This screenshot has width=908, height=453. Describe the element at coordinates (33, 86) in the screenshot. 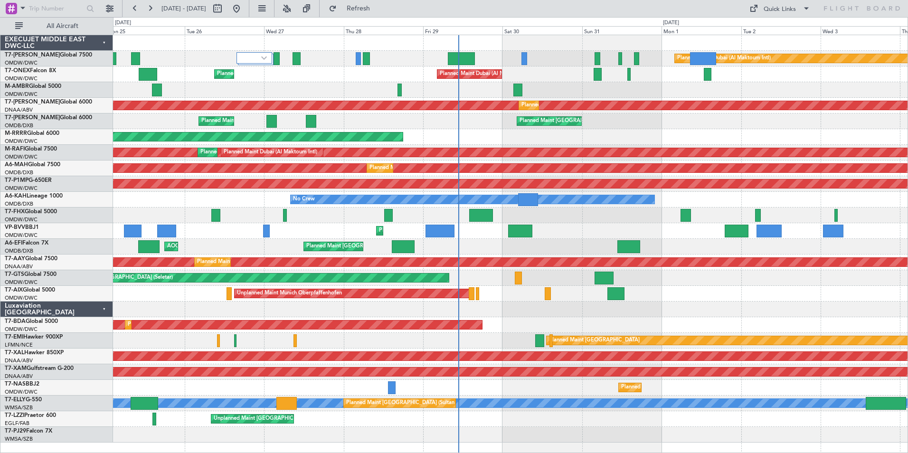

I see `a: M-AMBRGlobal 5000` at that location.